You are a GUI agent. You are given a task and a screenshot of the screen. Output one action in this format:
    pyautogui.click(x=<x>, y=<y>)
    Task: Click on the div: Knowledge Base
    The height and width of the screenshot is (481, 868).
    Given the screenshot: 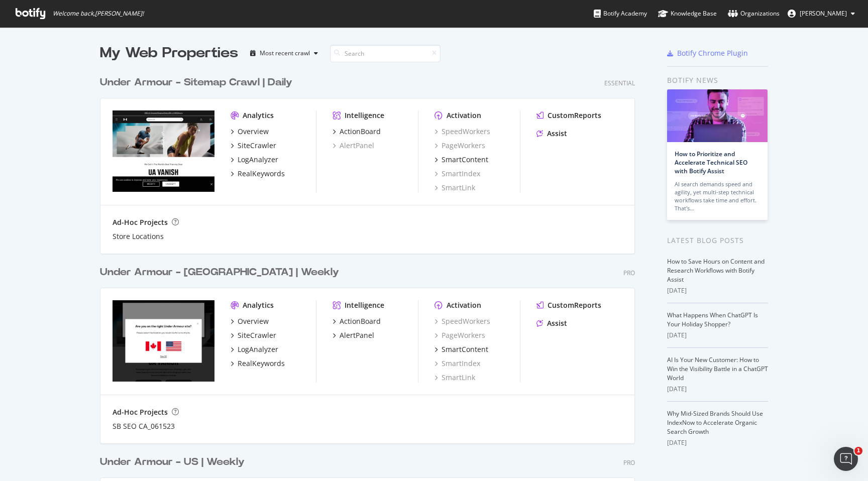 What is the action you would take?
    pyautogui.click(x=687, y=14)
    